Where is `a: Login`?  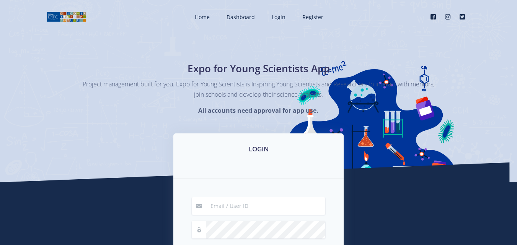 a: Login is located at coordinates (278, 17).